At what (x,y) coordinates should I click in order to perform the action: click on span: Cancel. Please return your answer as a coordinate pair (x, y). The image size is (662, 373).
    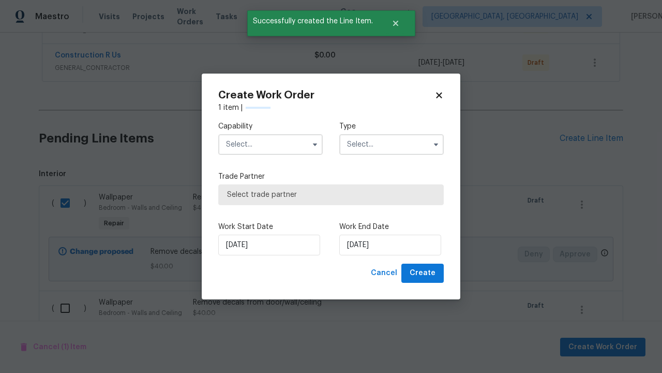
    Looking at the image, I should click on (384, 273).